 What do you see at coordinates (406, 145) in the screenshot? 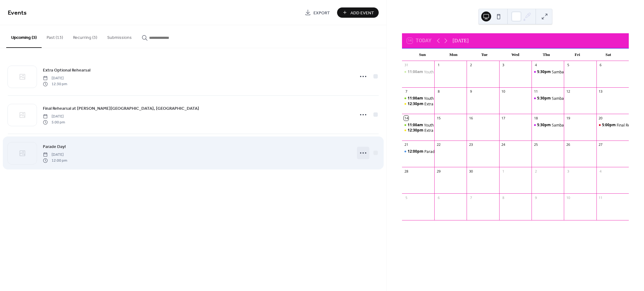
I see `div: 21` at bounding box center [406, 145].